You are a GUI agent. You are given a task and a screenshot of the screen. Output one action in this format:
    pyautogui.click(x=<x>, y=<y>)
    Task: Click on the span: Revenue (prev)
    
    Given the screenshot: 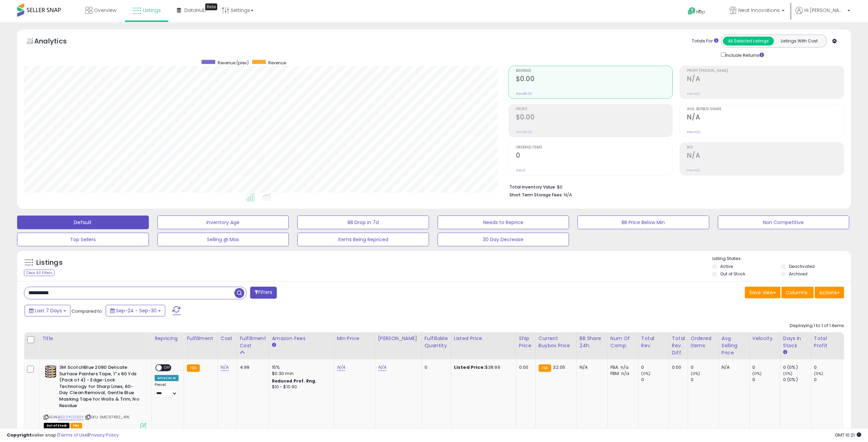 What is the action you would take?
    pyautogui.click(x=233, y=63)
    